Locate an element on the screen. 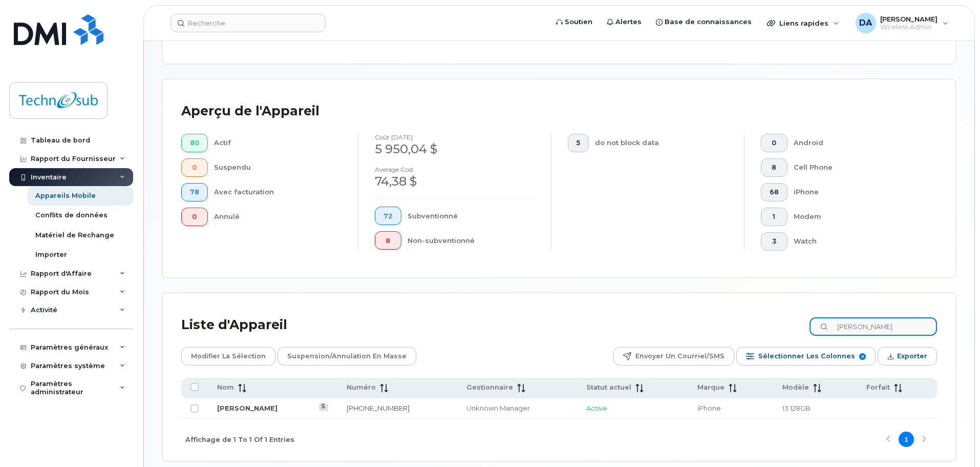 This screenshot has width=980, height=467. span: Statut actuel is located at coordinates (609, 387).